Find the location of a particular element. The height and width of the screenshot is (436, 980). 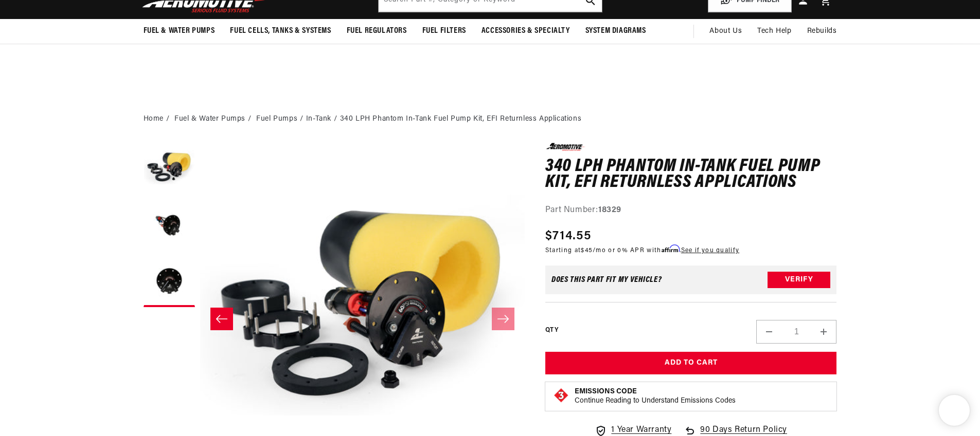

button: Add to Cart is located at coordinates (691, 363).